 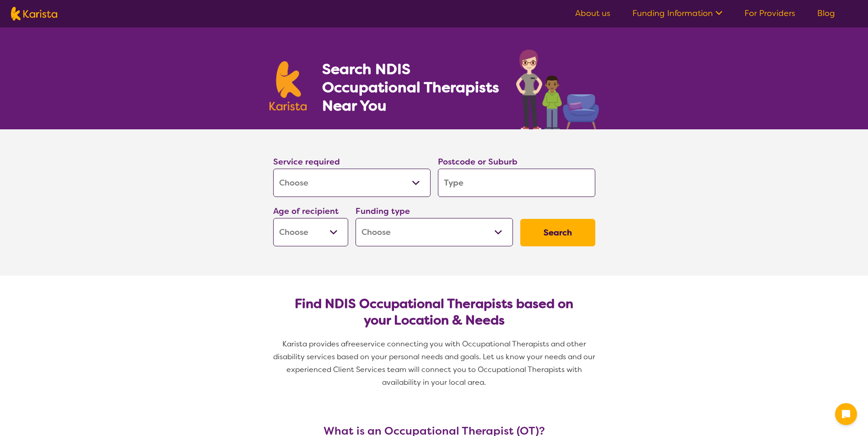 What do you see at coordinates (306, 162) in the screenshot?
I see `label: Service required` at bounding box center [306, 162].